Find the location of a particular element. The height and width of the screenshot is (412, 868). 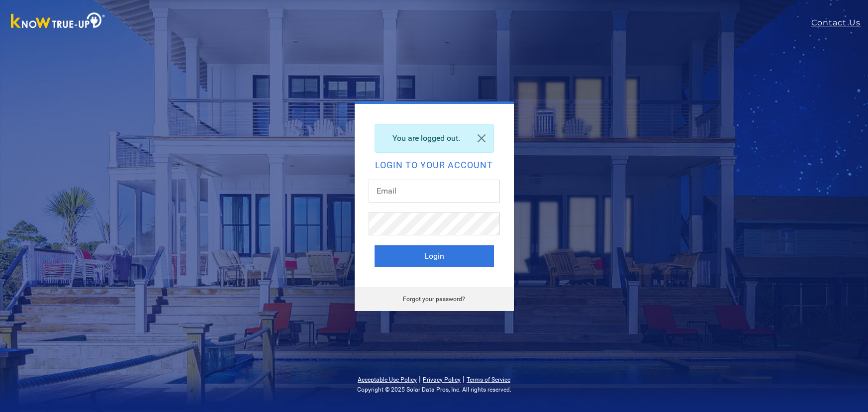

a: Terms of Service is located at coordinates (488, 380).